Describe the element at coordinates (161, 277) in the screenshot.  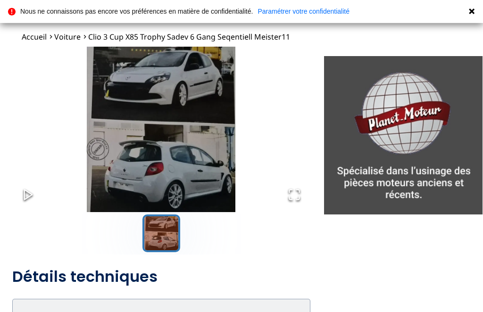
I see `h2: Détails techniques` at that location.